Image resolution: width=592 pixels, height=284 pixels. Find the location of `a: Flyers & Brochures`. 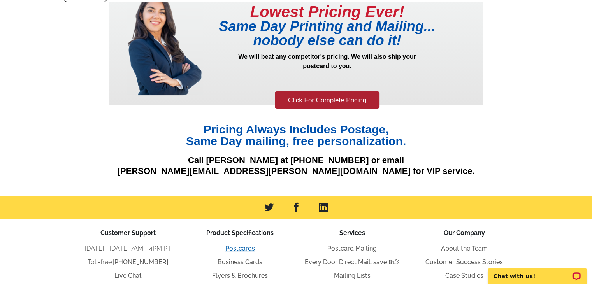

a: Flyers & Brochures is located at coordinates (240, 276).